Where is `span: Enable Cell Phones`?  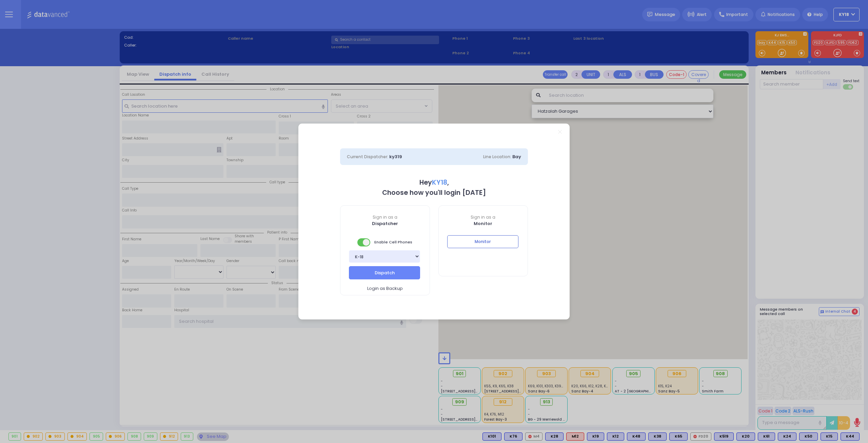
span: Enable Cell Phones is located at coordinates (385, 243).